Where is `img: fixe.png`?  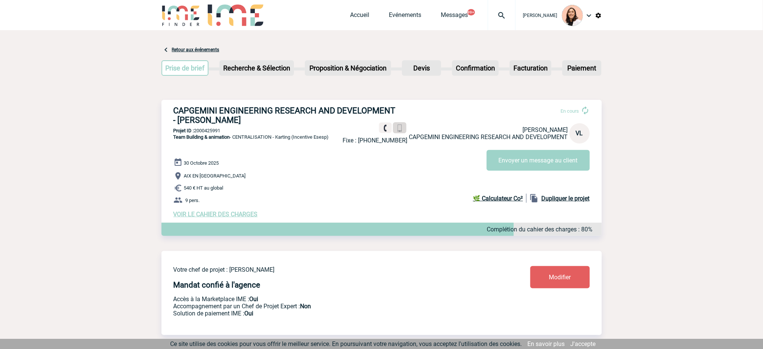 img: fixe.png is located at coordinates (386, 128).